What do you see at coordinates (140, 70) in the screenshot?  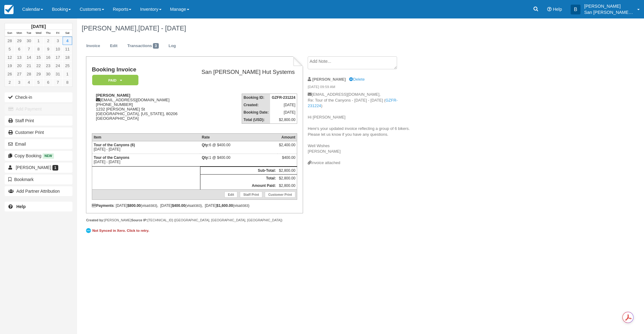 I see `h1: Booking Invoice` at bounding box center [140, 70].